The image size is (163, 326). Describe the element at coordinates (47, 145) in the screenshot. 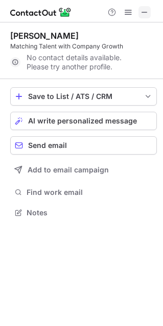

I see `span: Send email` at that location.